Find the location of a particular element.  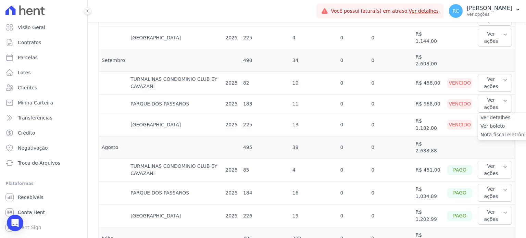

td: 34 is located at coordinates (314, 60).